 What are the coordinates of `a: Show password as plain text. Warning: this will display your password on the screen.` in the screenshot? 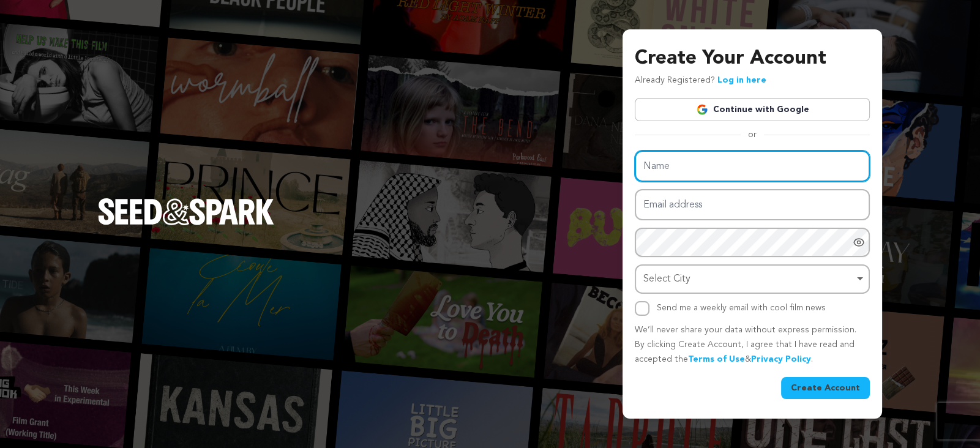 It's located at (859, 243).